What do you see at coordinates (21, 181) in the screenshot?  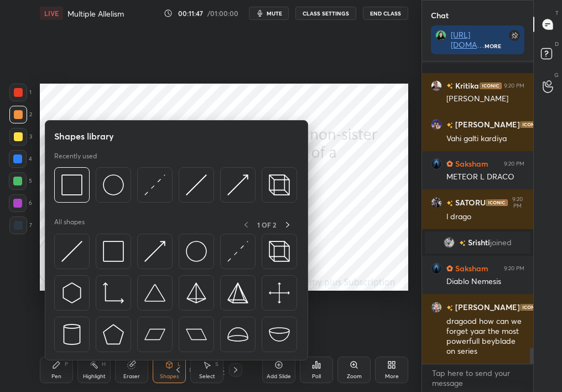 I see `div: 5` at bounding box center [21, 181].